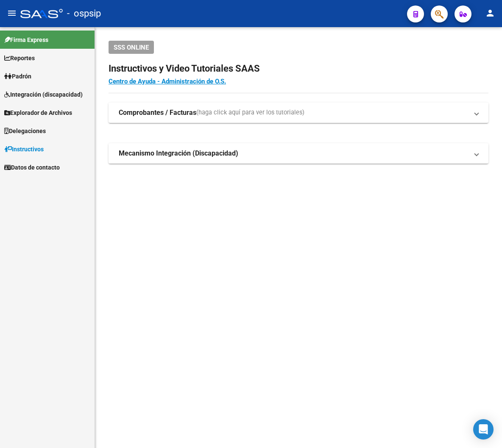 The height and width of the screenshot is (448, 502). What do you see at coordinates (483, 429) in the screenshot?
I see `div: Open Intercom Messenger` at bounding box center [483, 429].